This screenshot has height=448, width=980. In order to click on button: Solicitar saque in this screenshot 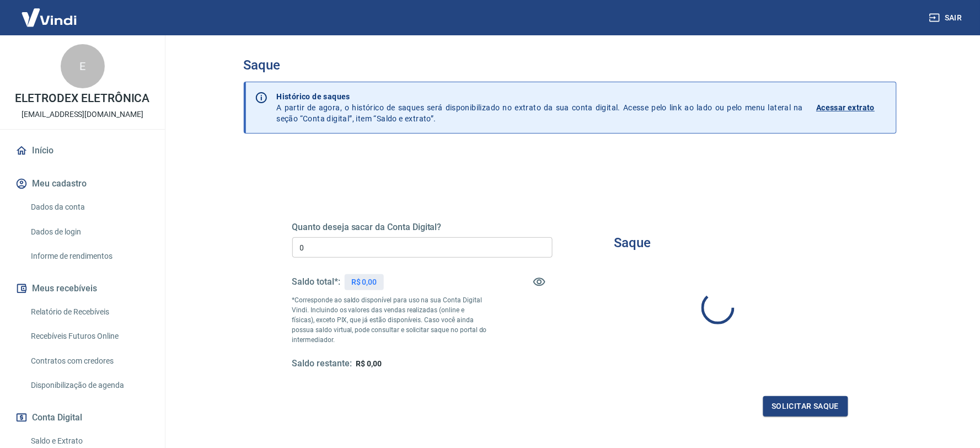, I will do `click(806, 406)`.